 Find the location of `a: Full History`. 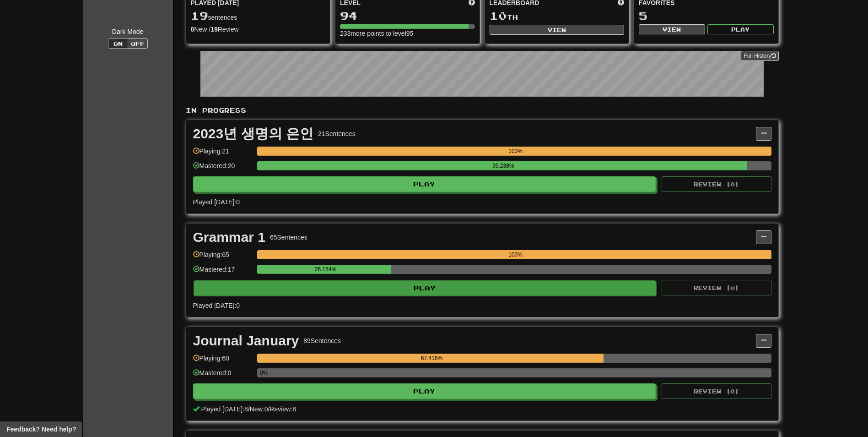

a: Full History is located at coordinates (760, 56).